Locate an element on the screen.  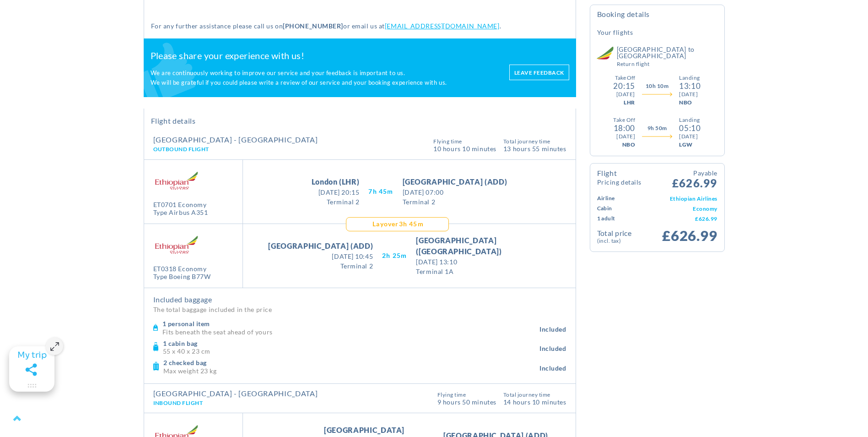
span: 7H 45M is located at coordinates (381, 191).